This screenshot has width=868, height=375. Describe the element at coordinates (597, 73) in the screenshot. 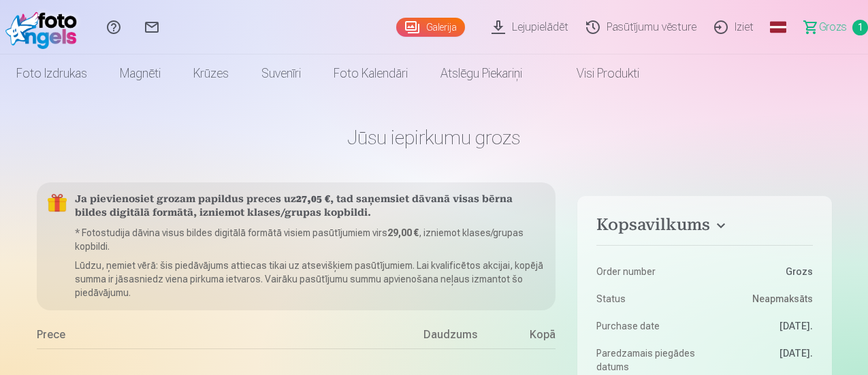

I see `a: Visi produkti` at that location.